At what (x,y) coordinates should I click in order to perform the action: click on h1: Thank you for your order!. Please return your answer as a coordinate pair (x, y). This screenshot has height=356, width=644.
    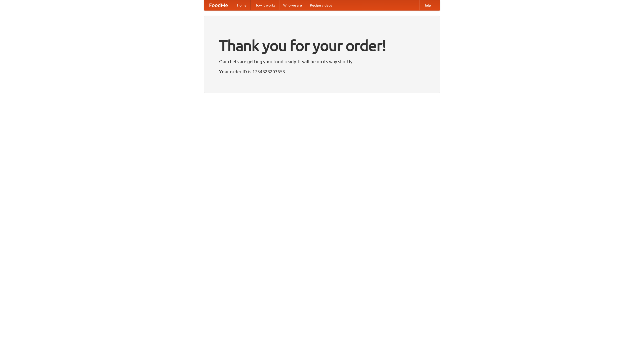
    Looking at the image, I should click on (322, 45).